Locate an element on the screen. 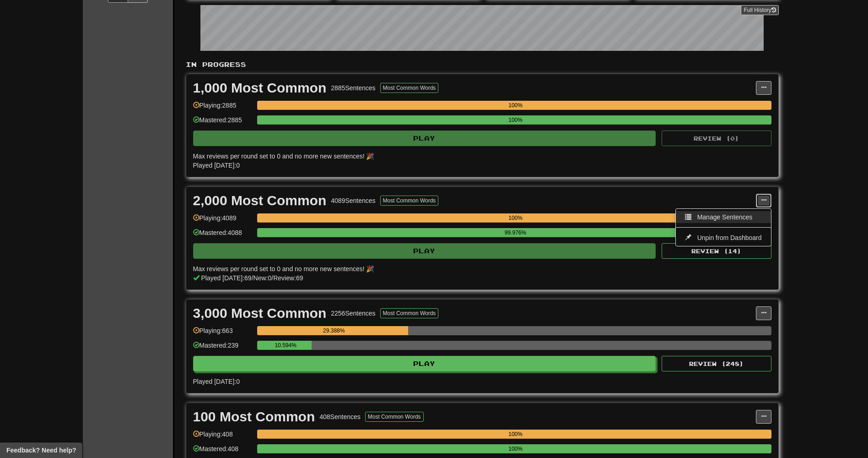 The height and width of the screenshot is (458, 868). div: 3,000 Most Common is located at coordinates (260, 314).